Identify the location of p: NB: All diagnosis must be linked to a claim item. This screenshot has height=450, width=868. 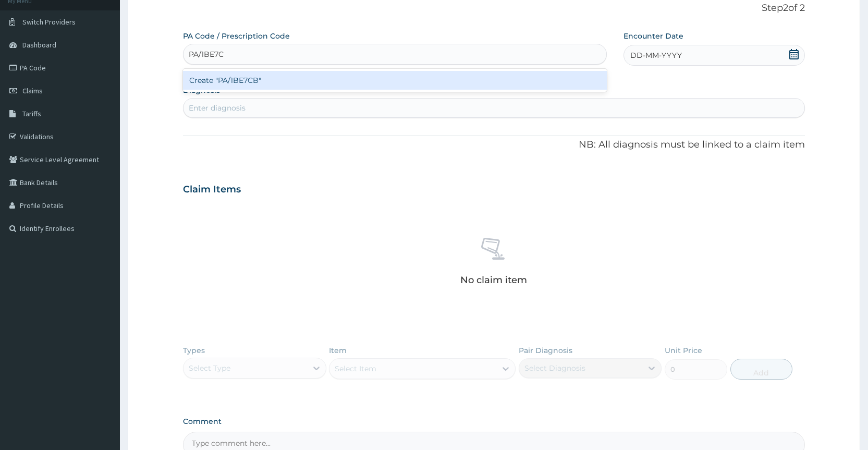
(494, 145).